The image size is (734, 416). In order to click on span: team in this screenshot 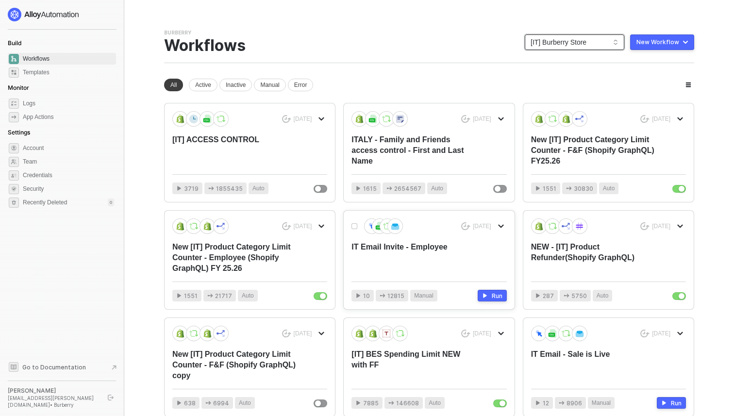, I will do `click(14, 162)`.